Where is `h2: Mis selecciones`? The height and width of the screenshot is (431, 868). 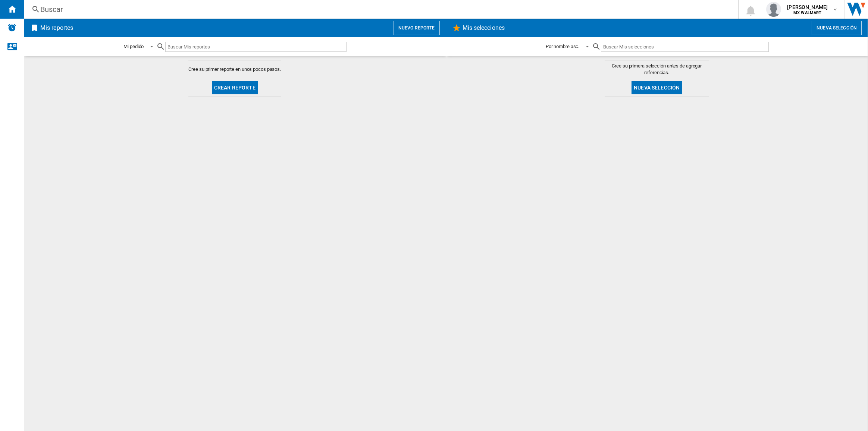 h2: Mis selecciones is located at coordinates (484, 28).